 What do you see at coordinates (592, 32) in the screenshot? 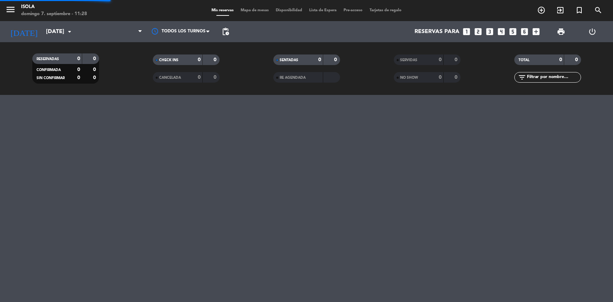
I see `div: LOG OUT` at bounding box center [592, 32].